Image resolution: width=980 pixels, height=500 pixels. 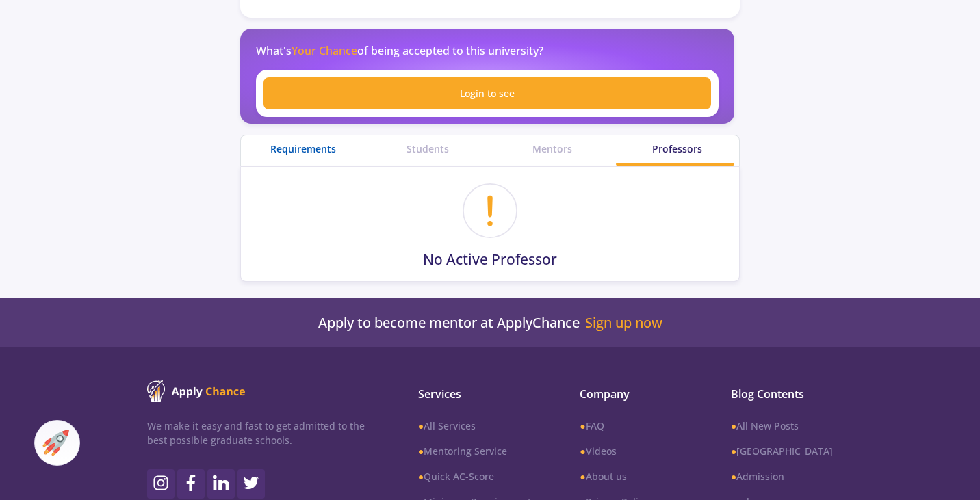 I want to click on a: Professors, so click(x=677, y=149).